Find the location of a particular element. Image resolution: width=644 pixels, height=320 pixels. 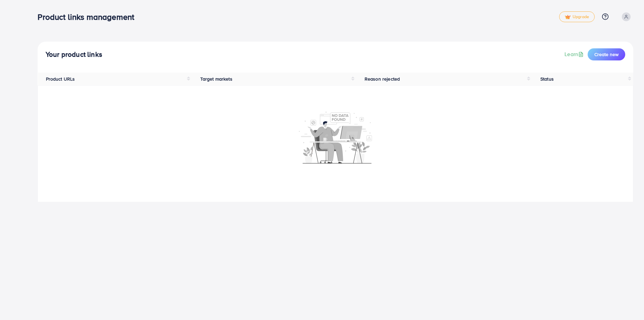

span: Product URLs is located at coordinates (60, 79).